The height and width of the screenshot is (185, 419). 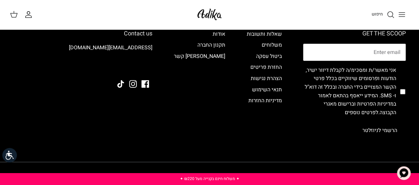 I want to click on span: חיפוש, so click(x=377, y=14).